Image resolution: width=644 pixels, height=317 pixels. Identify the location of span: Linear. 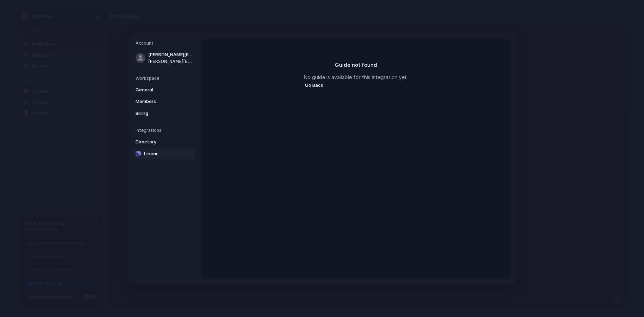
(167, 153).